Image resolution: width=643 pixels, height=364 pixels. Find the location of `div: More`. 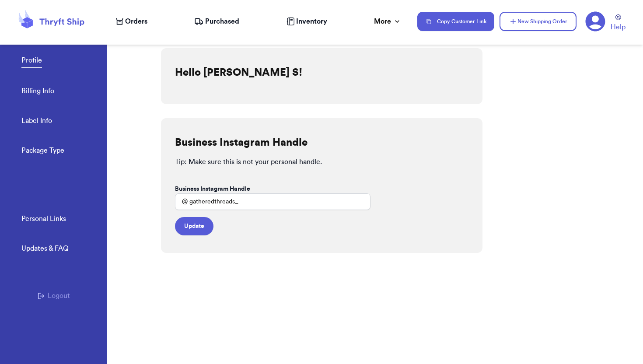

div: More is located at coordinates (388, 22).